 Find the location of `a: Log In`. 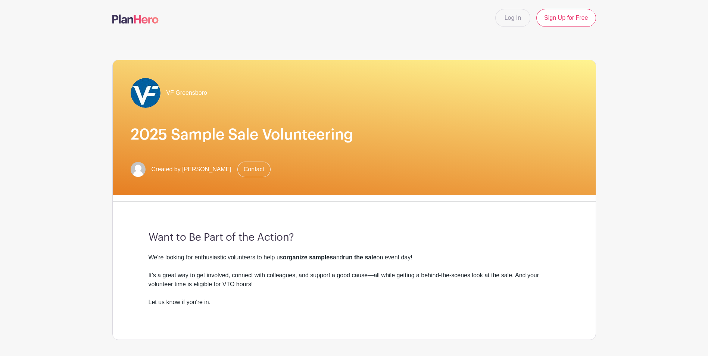

a: Log In is located at coordinates (513, 18).